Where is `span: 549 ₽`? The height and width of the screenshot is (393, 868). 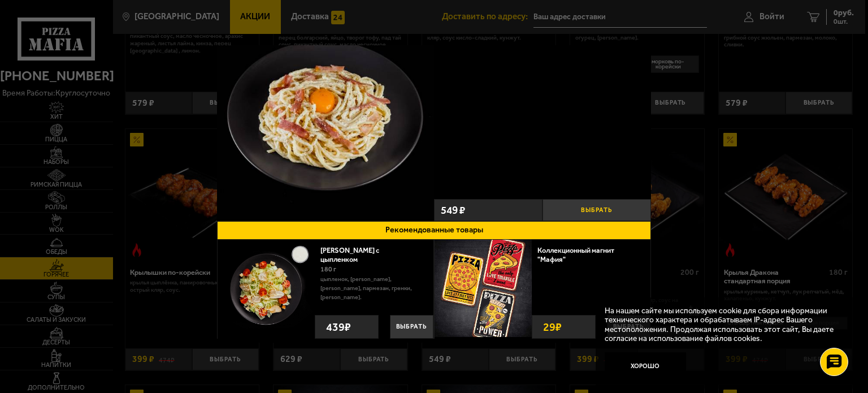
span: 549 ₽ is located at coordinates (453, 210).